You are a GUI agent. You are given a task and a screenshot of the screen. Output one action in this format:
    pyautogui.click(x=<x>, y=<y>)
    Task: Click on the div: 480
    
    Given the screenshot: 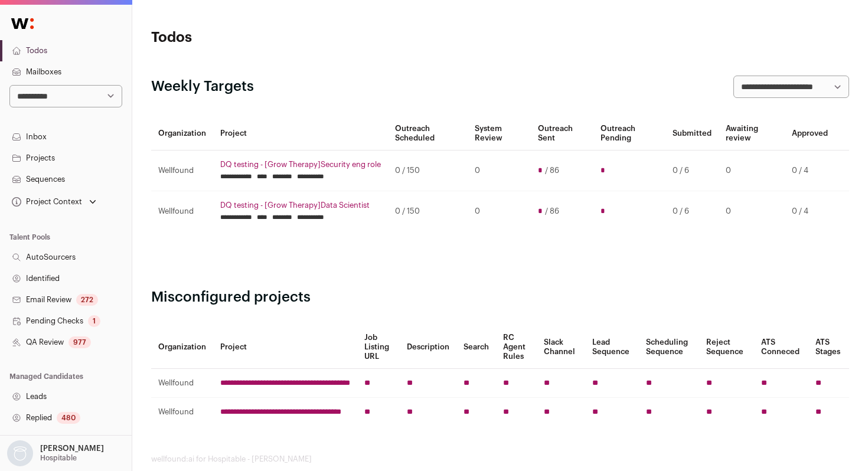 What is the action you would take?
    pyautogui.click(x=69, y=418)
    